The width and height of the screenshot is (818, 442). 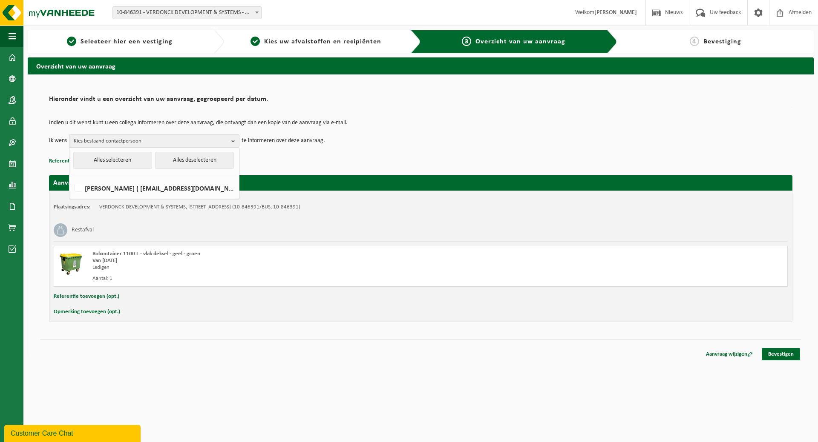 I want to click on span: 1, so click(x=72, y=41).